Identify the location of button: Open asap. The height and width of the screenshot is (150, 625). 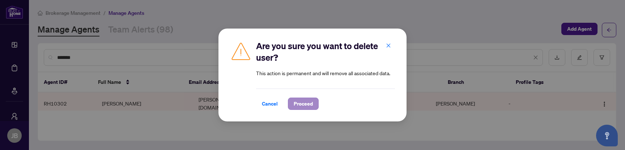
(607, 136).